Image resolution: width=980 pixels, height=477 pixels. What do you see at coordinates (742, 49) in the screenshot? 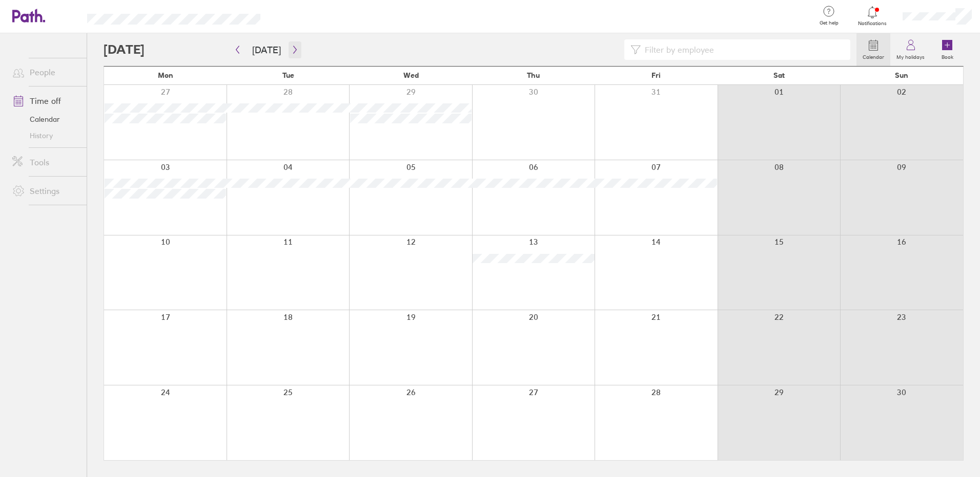
I see `input: Filter by employee` at bounding box center [742, 49].